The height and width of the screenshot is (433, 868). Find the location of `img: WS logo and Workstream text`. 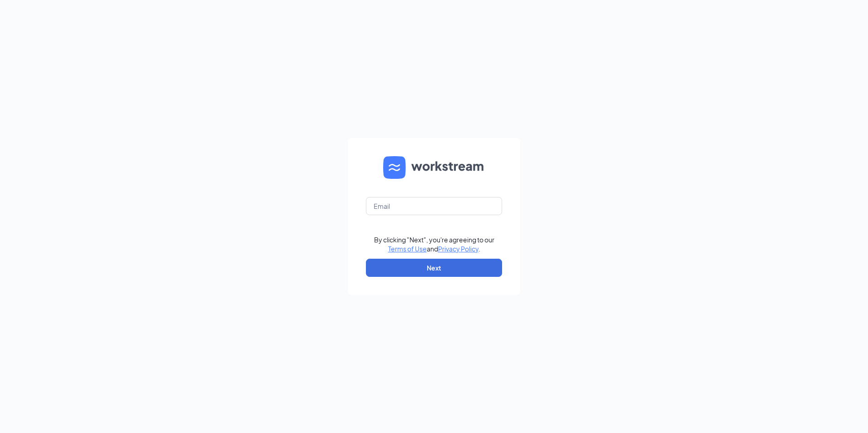

img: WS logo and Workstream text is located at coordinates (434, 167).